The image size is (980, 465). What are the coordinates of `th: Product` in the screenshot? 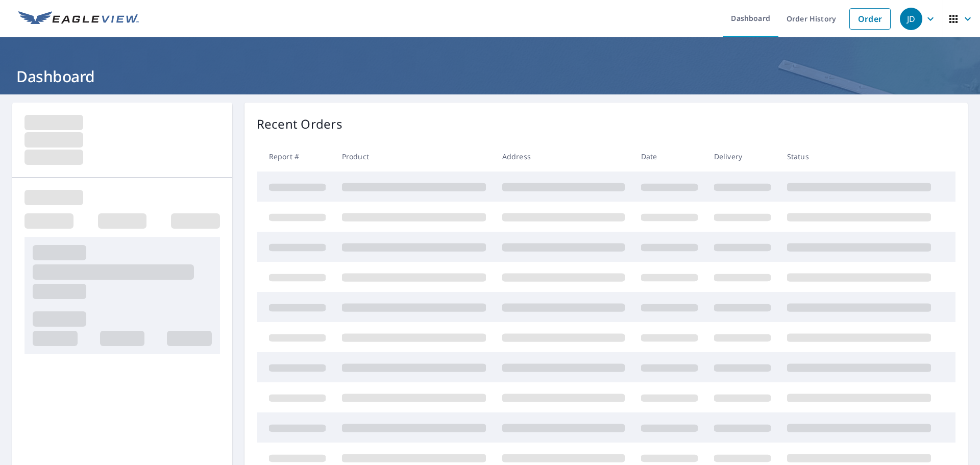 It's located at (414, 156).